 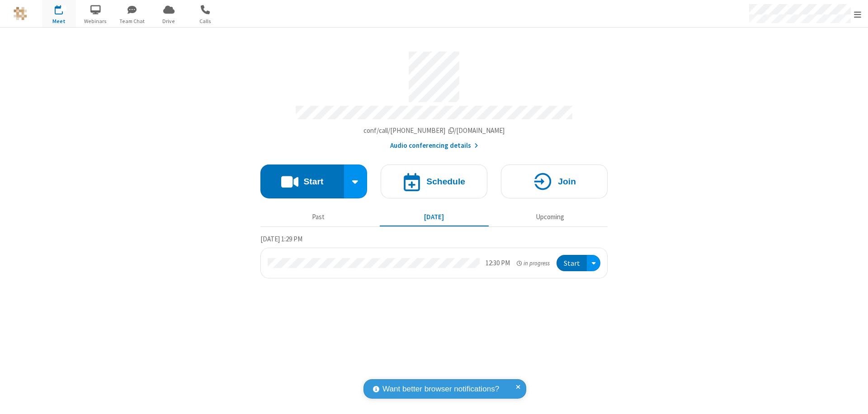 What do you see at coordinates (594, 263) in the screenshot?
I see `div: Open menu` at bounding box center [594, 263].